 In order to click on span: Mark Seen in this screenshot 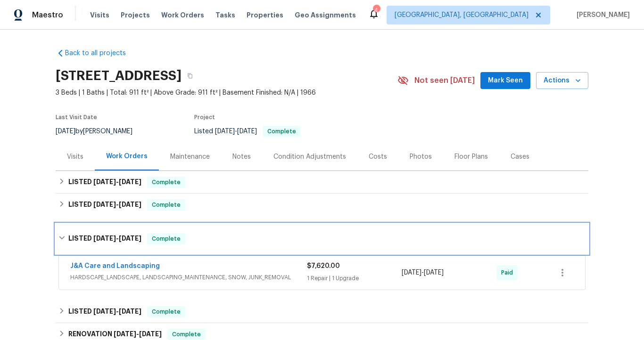, I will do `click(505, 81)`.